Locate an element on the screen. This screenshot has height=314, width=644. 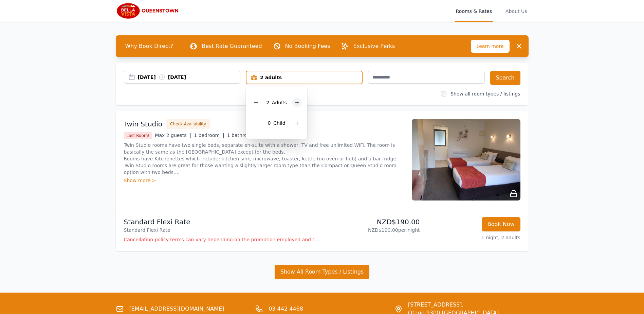
div: Show more > is located at coordinates (264, 180).